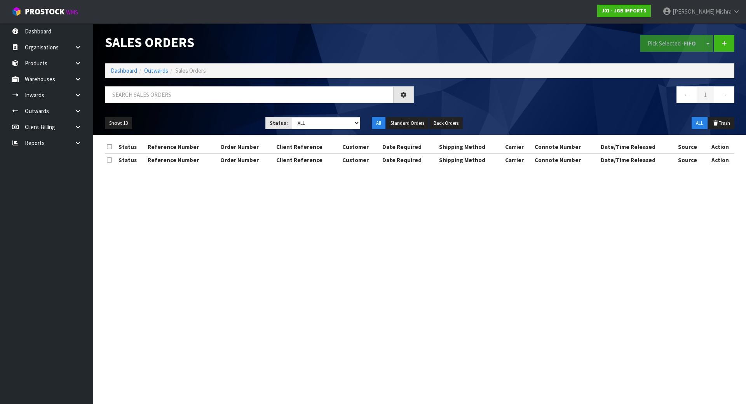 The width and height of the screenshot is (746, 404). What do you see at coordinates (156, 70) in the screenshot?
I see `a: Outwards` at bounding box center [156, 70].